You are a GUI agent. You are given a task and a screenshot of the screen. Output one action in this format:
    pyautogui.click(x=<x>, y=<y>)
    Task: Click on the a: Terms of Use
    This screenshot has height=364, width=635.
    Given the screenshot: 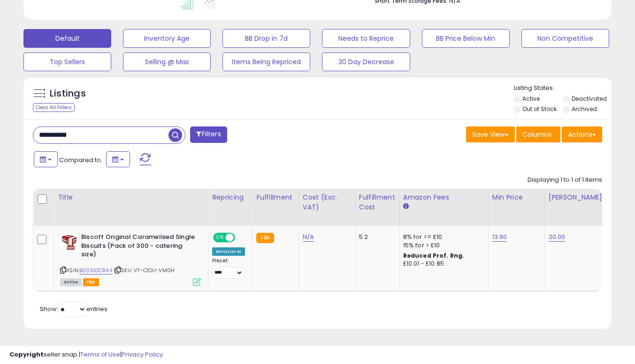 What is the action you would take?
    pyautogui.click(x=100, y=355)
    